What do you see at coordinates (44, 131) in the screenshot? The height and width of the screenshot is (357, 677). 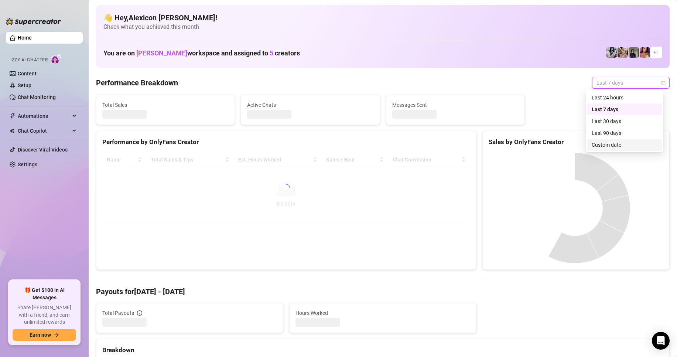 I see `span: Chat Copilot` at bounding box center [44, 131].